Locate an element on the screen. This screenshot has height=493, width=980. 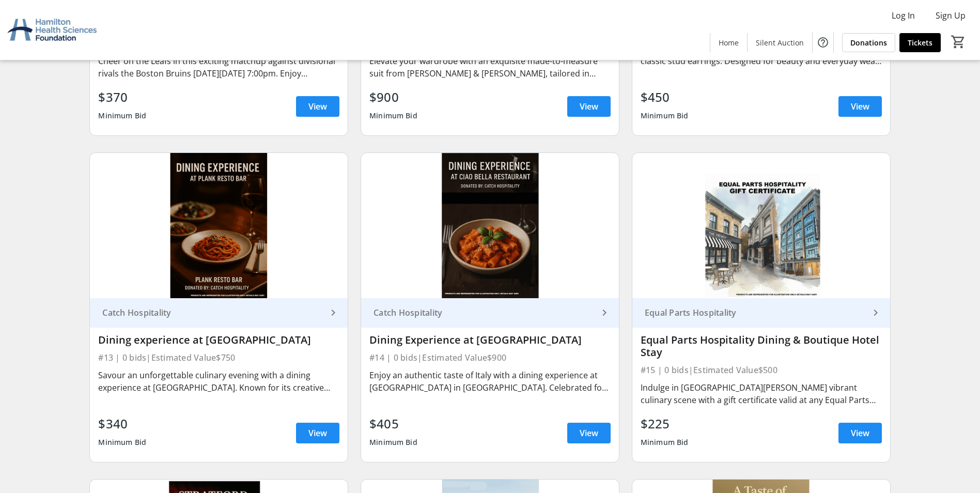
span: Donations is located at coordinates (869, 42).